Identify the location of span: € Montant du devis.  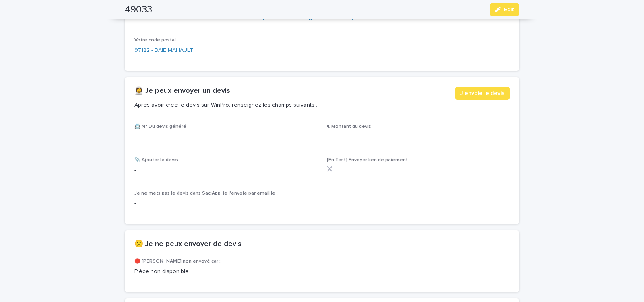
(349, 127).